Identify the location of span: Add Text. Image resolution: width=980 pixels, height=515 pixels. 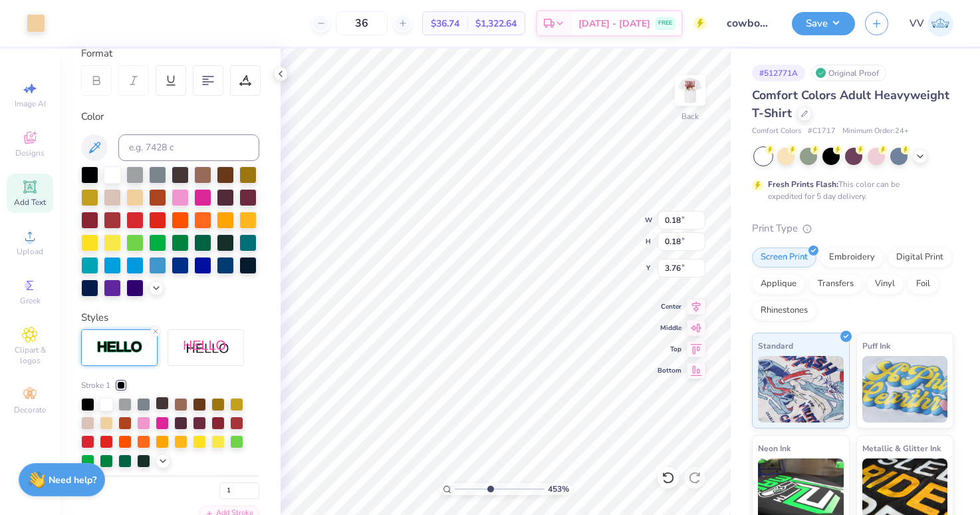
(30, 202).